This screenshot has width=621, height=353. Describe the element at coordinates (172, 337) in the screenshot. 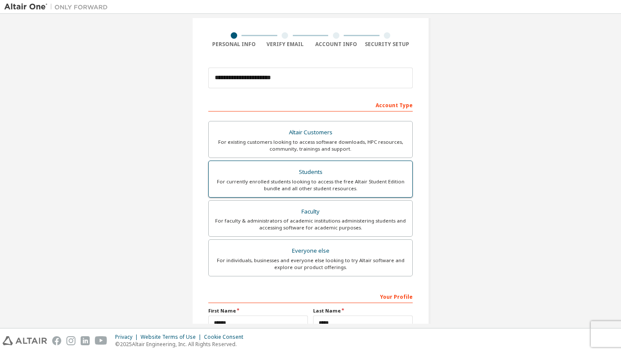

I see `div: Website Terms of Use` at that location.